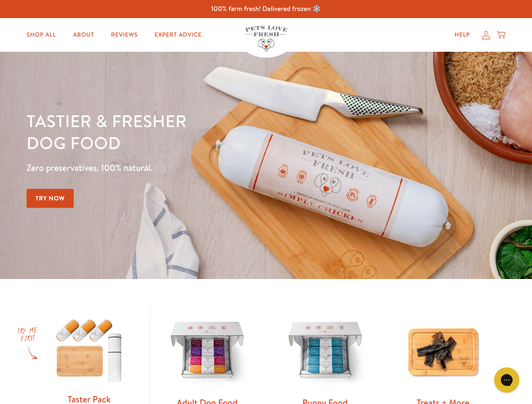 This screenshot has width=532, height=404. Describe the element at coordinates (50, 198) in the screenshot. I see `a: Try Now` at that location.